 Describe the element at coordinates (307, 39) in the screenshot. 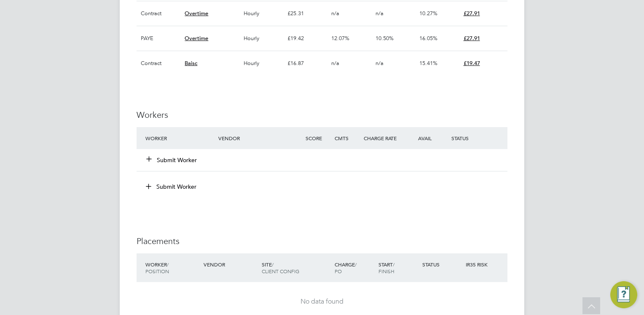

I see `div: £19.42` at that location.